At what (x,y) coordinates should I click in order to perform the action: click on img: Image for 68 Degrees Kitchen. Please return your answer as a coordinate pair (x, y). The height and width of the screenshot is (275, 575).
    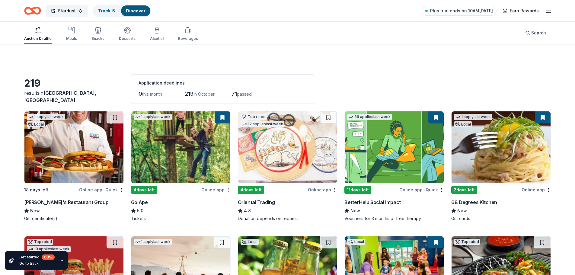
    Looking at the image, I should click on (501, 147).